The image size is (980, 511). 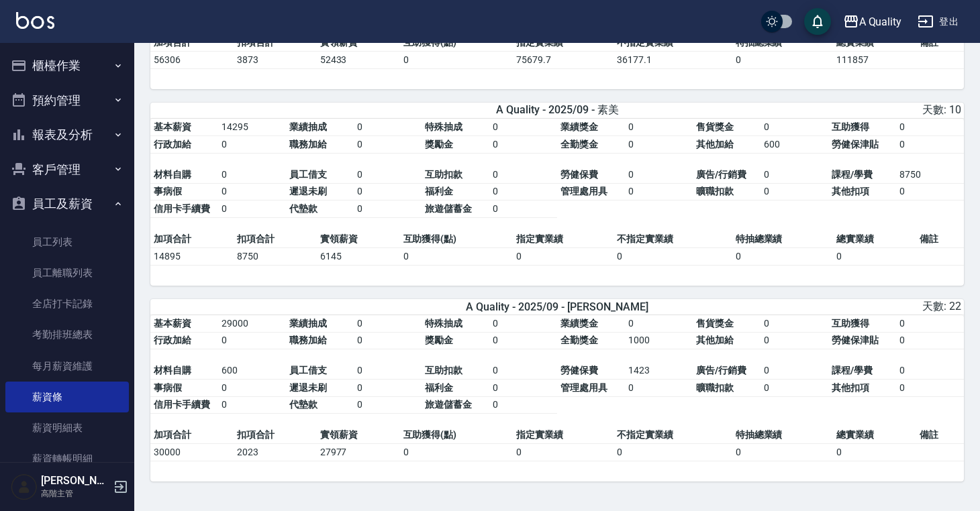 I want to click on td: 56306, so click(x=192, y=60).